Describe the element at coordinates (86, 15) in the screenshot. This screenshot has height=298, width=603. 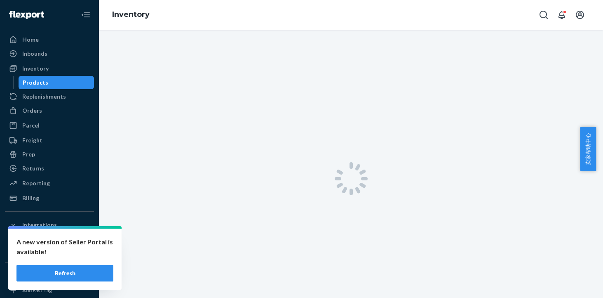
I see `button: Close Navigation` at that location.